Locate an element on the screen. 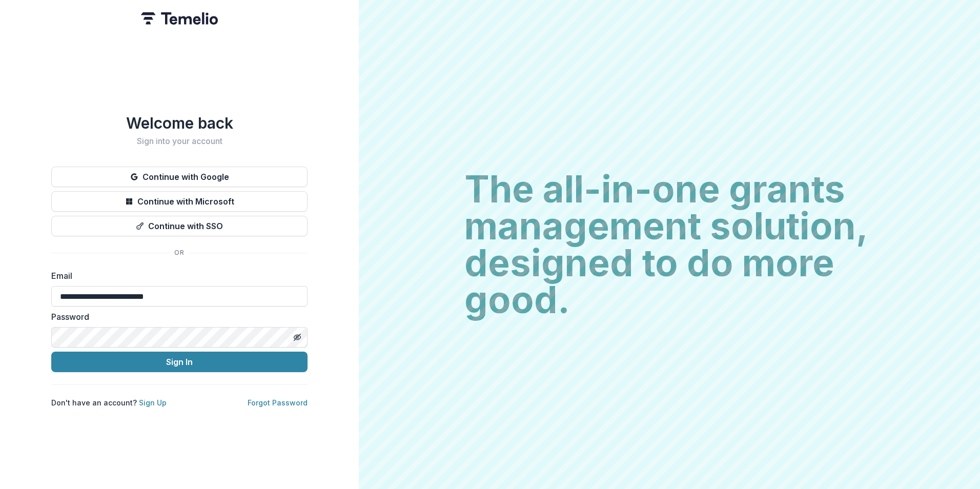 The height and width of the screenshot is (489, 980). label: Password is located at coordinates (176, 317).